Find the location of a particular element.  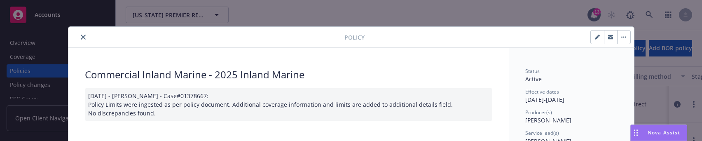

span: Service lead(s) is located at coordinates (543, 133).